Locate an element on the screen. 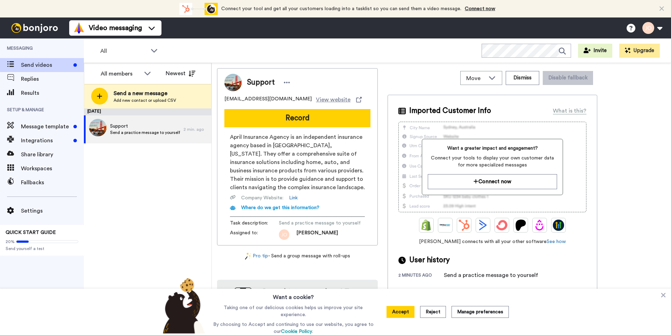 The height and width of the screenshot is (335, 671). button: Record is located at coordinates (298, 118).